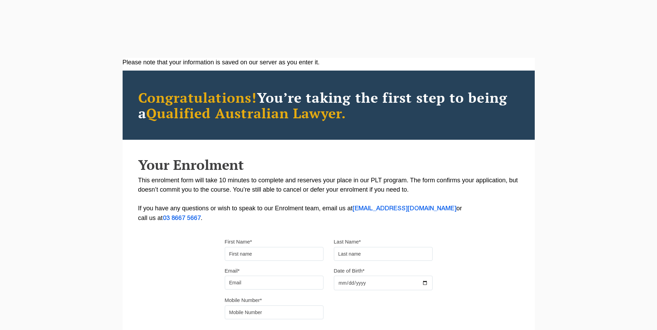 This screenshot has height=330, width=657. I want to click on input: First name, so click(274, 254).